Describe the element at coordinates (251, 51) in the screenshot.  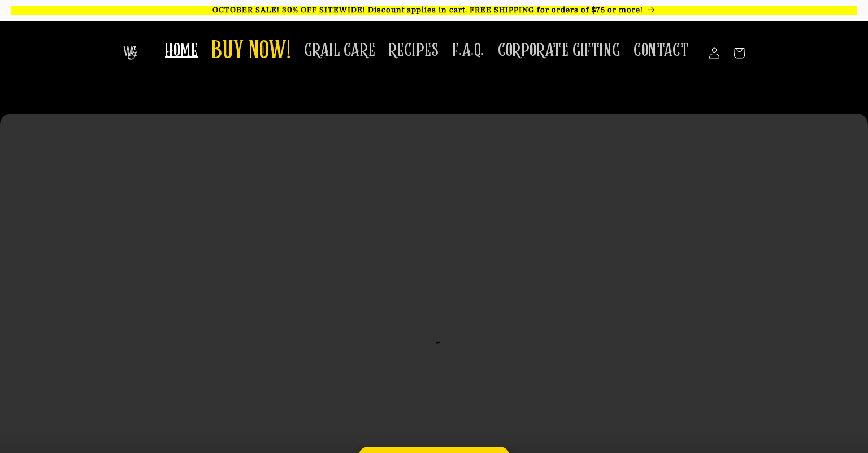
I see `a: BUY NOW!` at that location.